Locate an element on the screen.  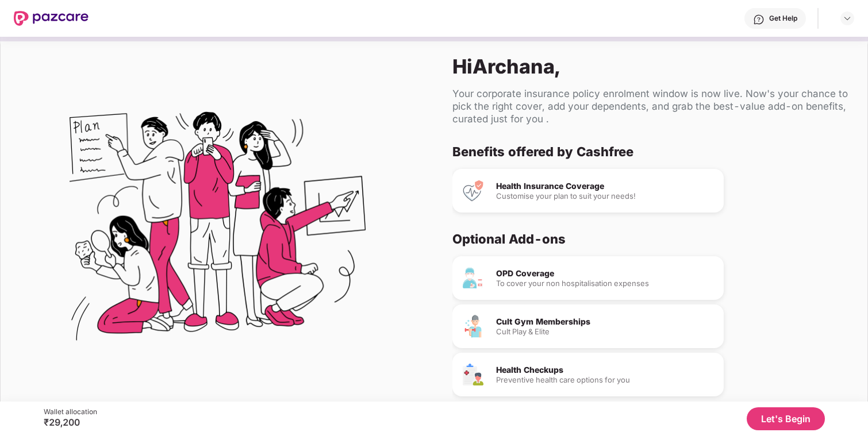
div: Health Checkups is located at coordinates (605, 370).